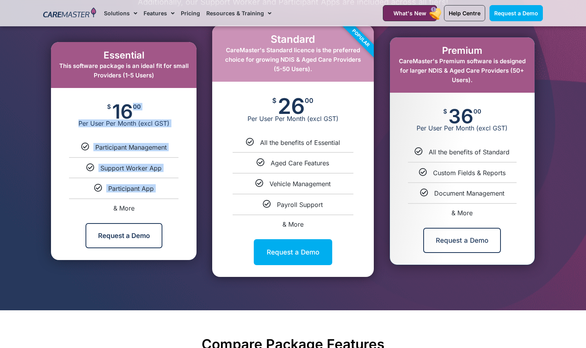 The width and height of the screenshot is (586, 348). I want to click on span: Participant App, so click(131, 188).